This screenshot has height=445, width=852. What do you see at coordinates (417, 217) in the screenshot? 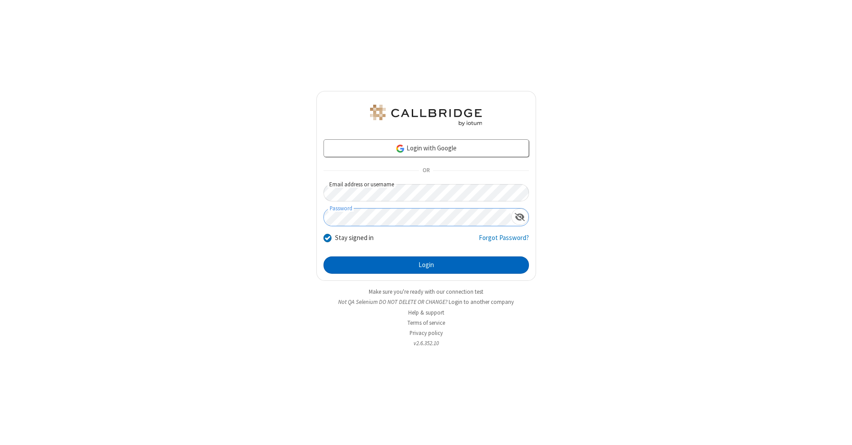
I see `input: Password` at bounding box center [417, 217].